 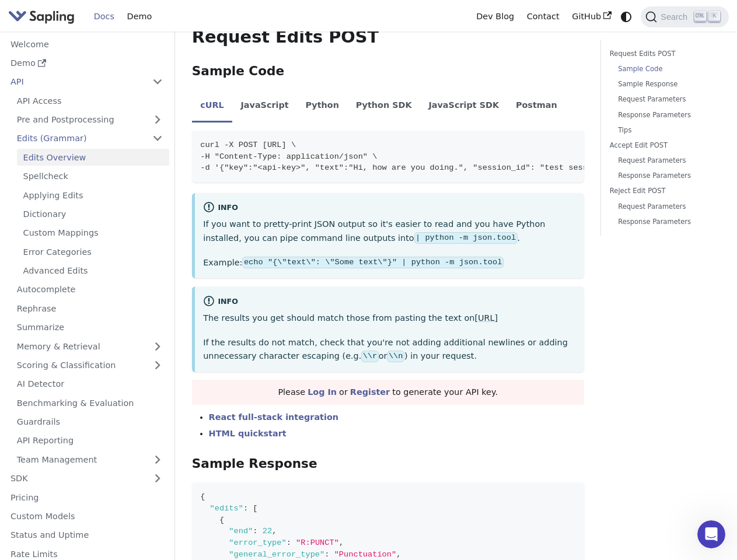 What do you see at coordinates (591, 16) in the screenshot?
I see `a: GitHub` at bounding box center [591, 16].